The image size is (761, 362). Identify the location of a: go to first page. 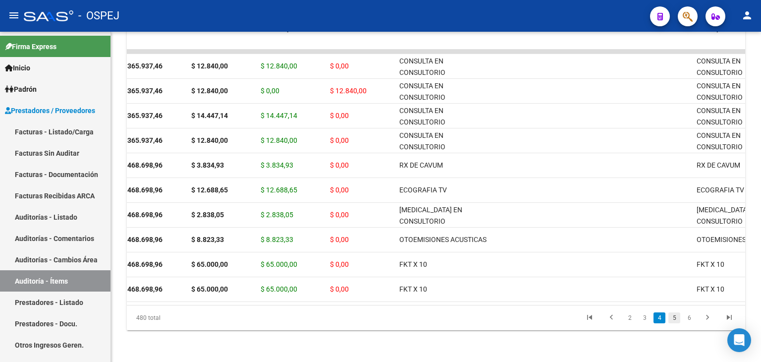
(590, 318).